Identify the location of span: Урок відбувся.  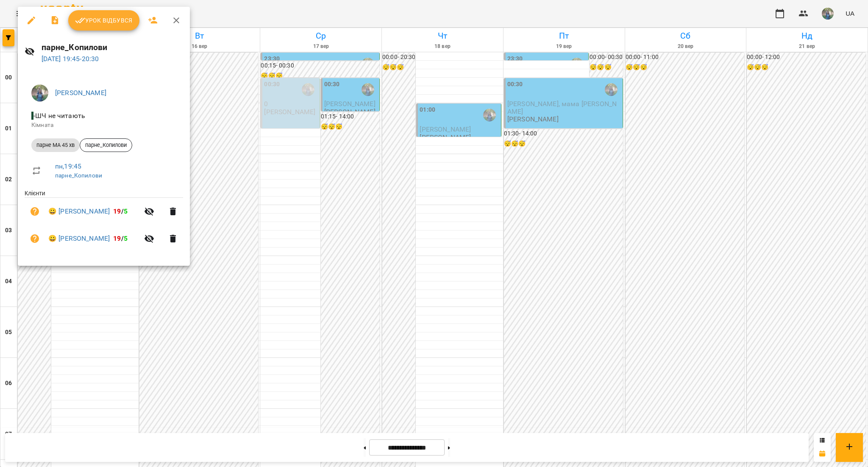
(104, 20).